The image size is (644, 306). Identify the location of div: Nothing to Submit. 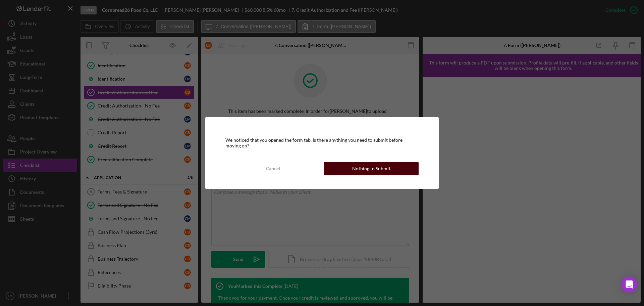
(371, 168).